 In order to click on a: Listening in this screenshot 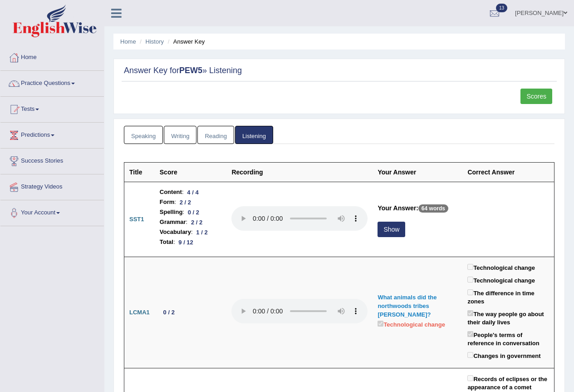, I will do `click(254, 135)`.